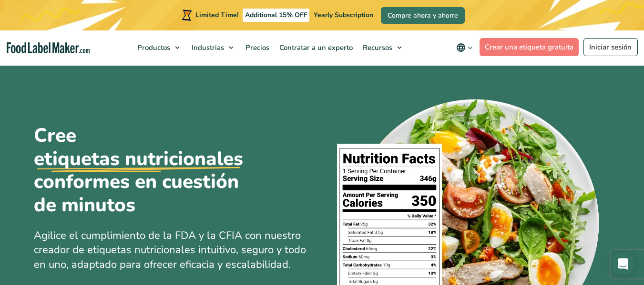 The width and height of the screenshot is (644, 285). I want to click on a: Industrias, so click(212, 47).